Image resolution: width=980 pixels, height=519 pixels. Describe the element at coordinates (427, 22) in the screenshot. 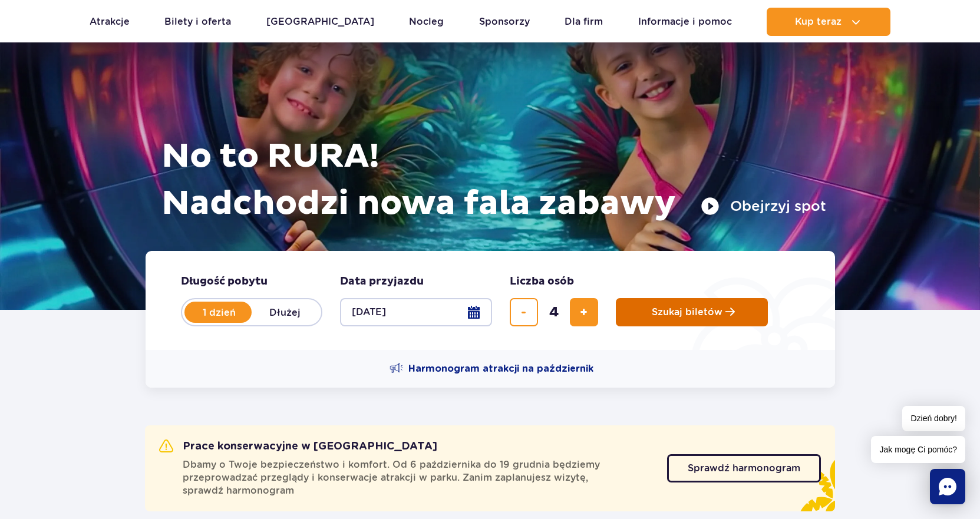

I see `a: Nocleg` at that location.